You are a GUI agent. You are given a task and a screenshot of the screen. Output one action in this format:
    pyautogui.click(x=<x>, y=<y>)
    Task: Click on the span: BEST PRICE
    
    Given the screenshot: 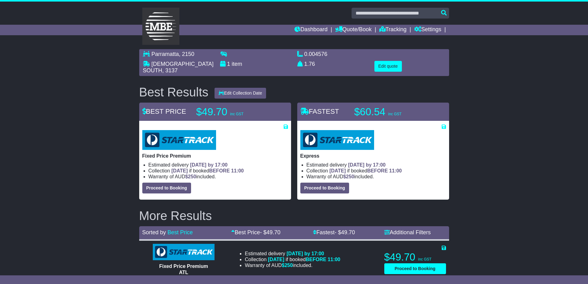 What is the action you would take?
    pyautogui.click(x=164, y=111)
    